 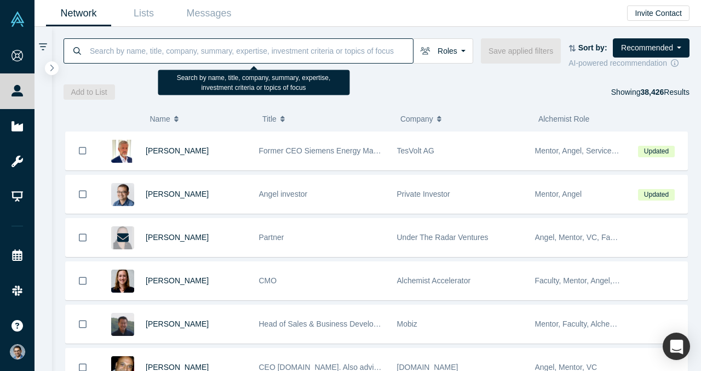 What do you see at coordinates (521, 51) in the screenshot?
I see `button: Save applied filters` at bounding box center [521, 51].